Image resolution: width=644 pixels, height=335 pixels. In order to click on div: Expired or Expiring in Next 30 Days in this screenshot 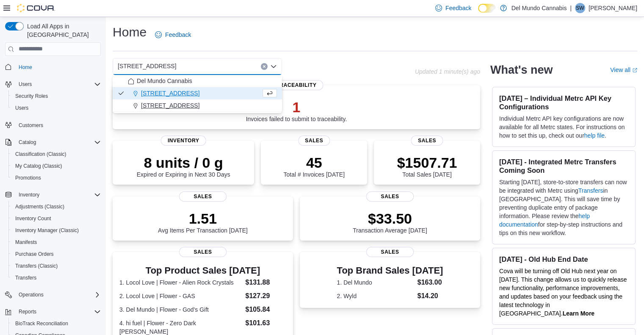, I will do `click(183, 166)`.